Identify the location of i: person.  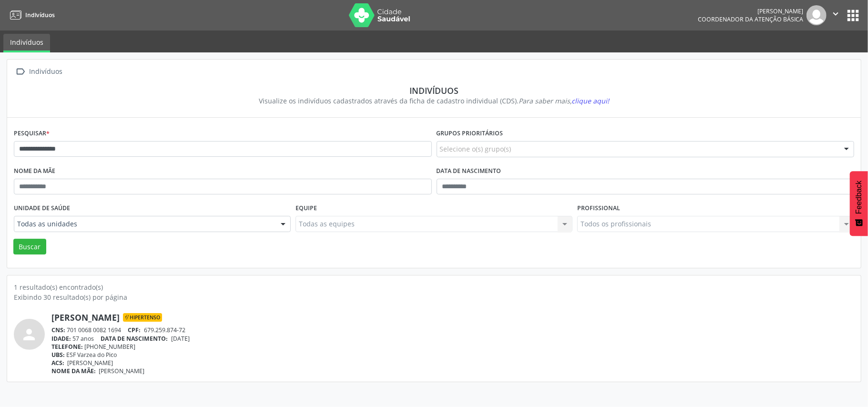
(29, 334).